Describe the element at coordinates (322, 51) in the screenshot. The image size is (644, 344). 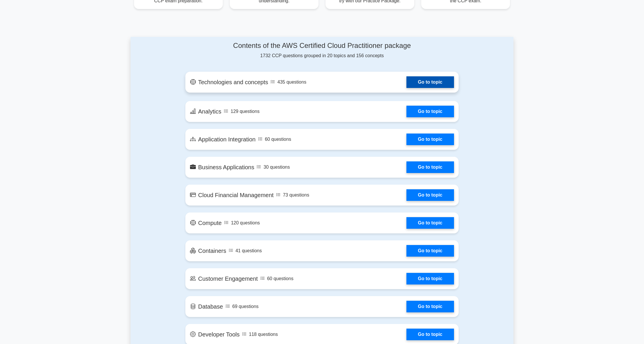
I see `div: 1732 CCP questions grouped in 20 topics and 156 concepts` at that location.